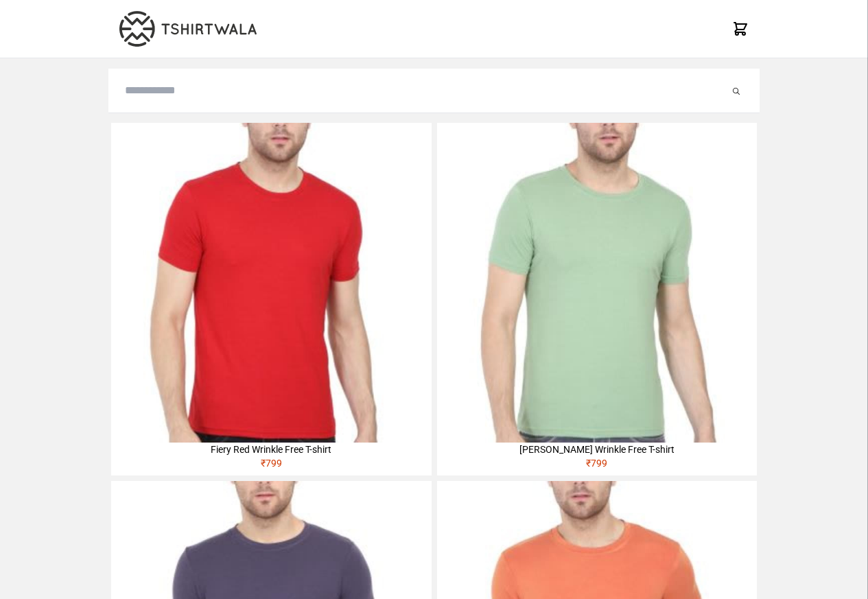  What do you see at coordinates (271, 450) in the screenshot?
I see `div: Fiery Red Wrinkle Free T-shirt` at bounding box center [271, 450].